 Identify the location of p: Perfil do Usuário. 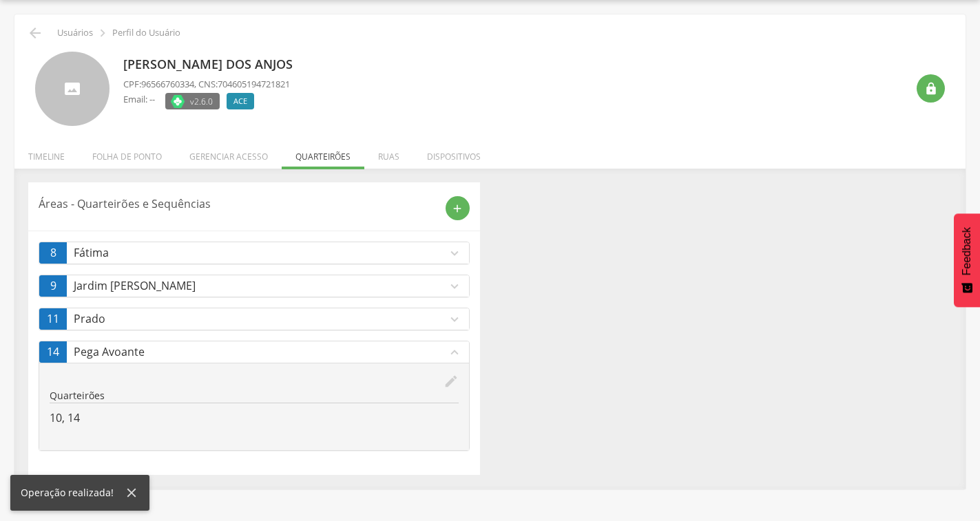
(146, 33).